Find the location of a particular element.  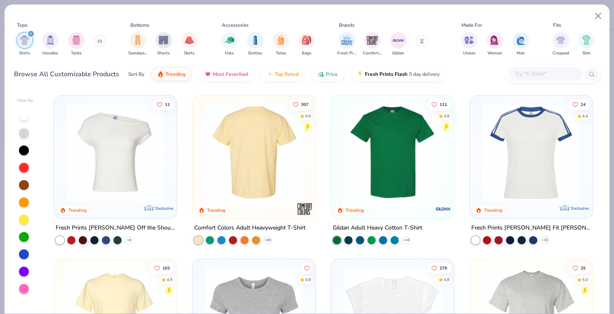

img: Shorts Image is located at coordinates (163, 40).